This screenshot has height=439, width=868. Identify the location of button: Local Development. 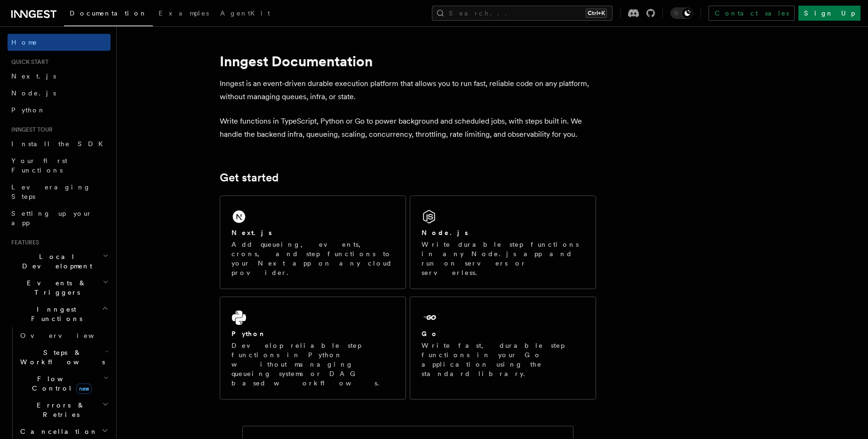
(59, 262).